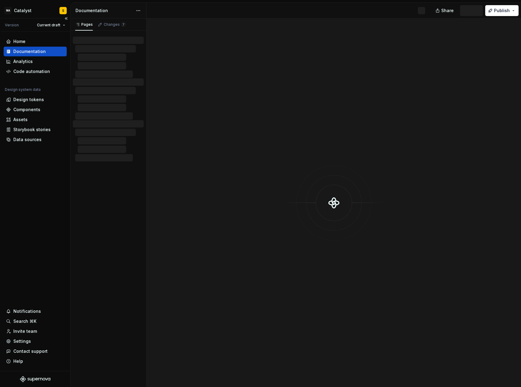 The height and width of the screenshot is (387, 521). Describe the element at coordinates (35, 52) in the screenshot. I see `a: Documentation` at that location.